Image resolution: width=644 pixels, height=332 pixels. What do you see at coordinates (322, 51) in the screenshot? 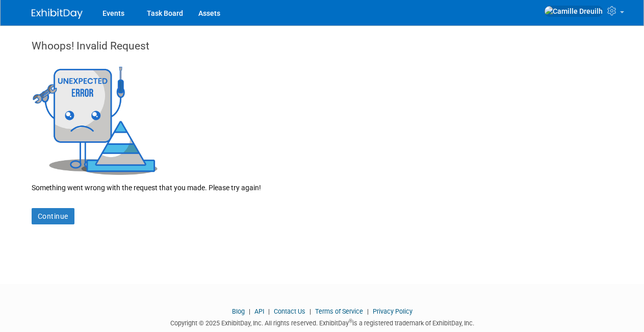
I see `div: Whoops! Invalid Request` at bounding box center [322, 51].